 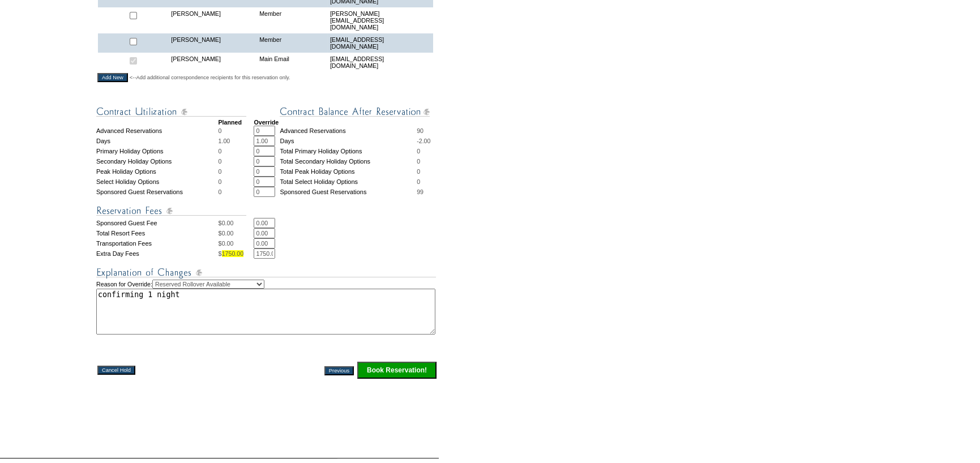 I want to click on td: Peak Holiday Options, so click(x=157, y=172).